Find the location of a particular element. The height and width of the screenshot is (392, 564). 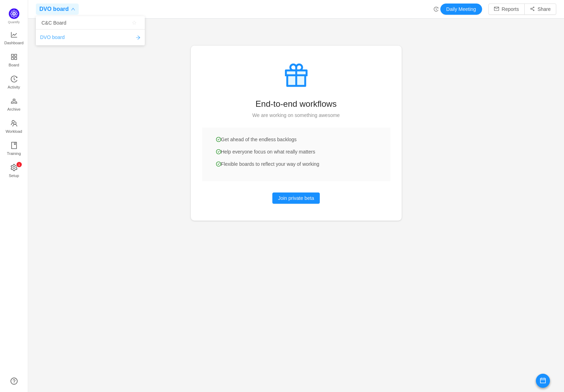

i: icon: down is located at coordinates (73, 9).